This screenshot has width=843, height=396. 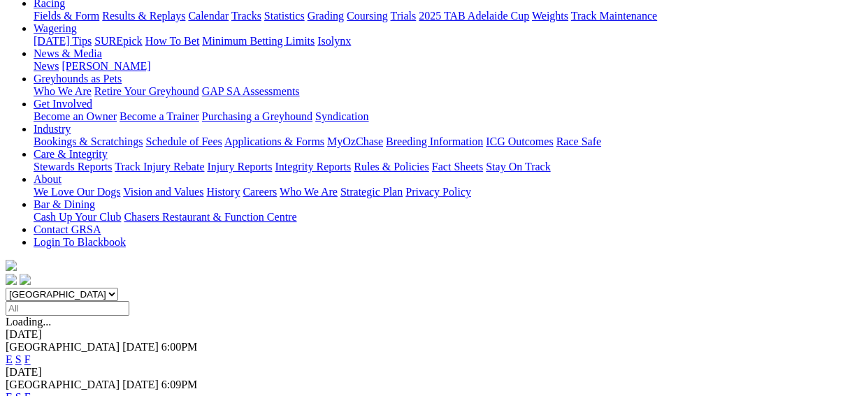 What do you see at coordinates (519, 141) in the screenshot?
I see `a: ICG Outcomes` at bounding box center [519, 141].